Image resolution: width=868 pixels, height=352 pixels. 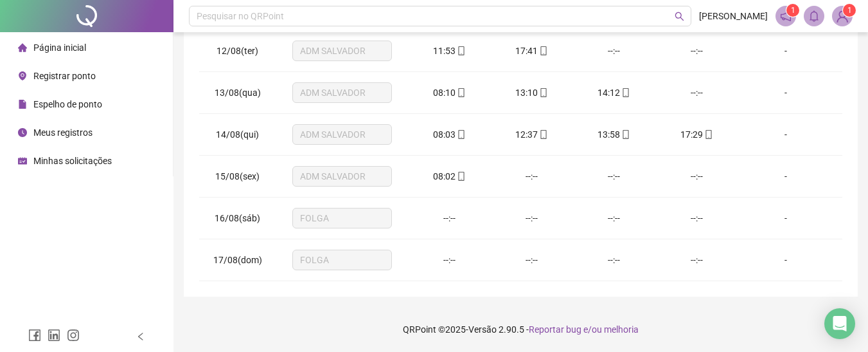 I want to click on span: Versão, so click(x=483, y=329).